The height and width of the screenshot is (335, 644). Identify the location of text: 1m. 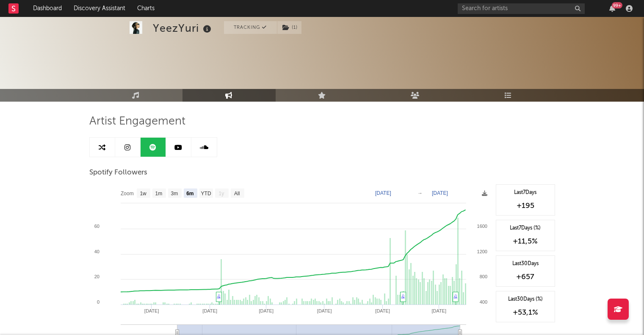
(158, 193).